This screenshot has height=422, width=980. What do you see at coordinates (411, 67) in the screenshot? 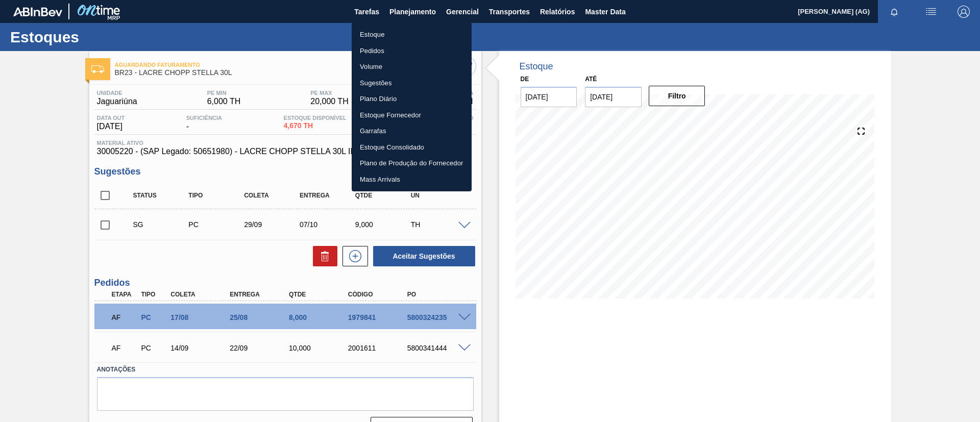
I see `li: Volume` at bounding box center [411, 67].